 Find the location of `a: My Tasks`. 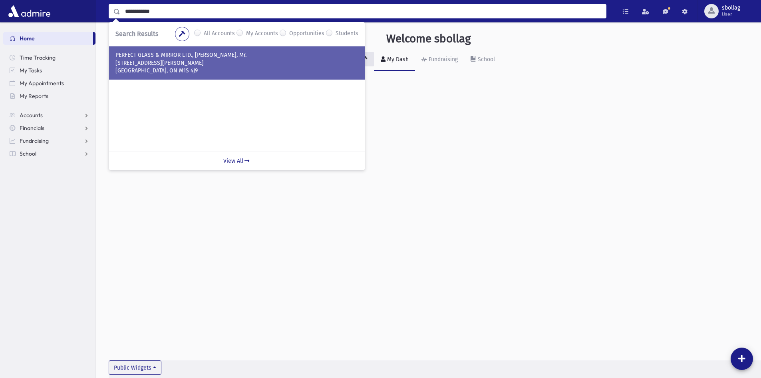

a: My Tasks is located at coordinates (49, 70).